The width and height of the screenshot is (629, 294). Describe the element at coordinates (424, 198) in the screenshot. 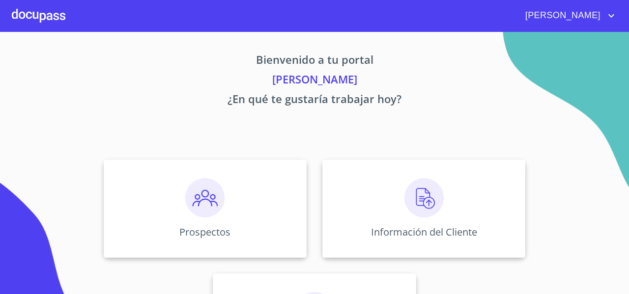

I see `img: carga.png` at that location.